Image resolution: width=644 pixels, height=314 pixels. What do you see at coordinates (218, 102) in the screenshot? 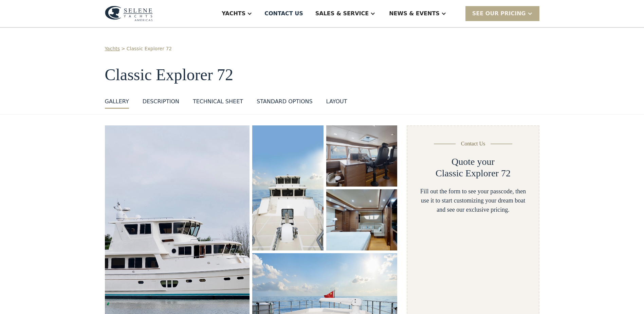
I see `div: Technical sheet` at bounding box center [218, 102].